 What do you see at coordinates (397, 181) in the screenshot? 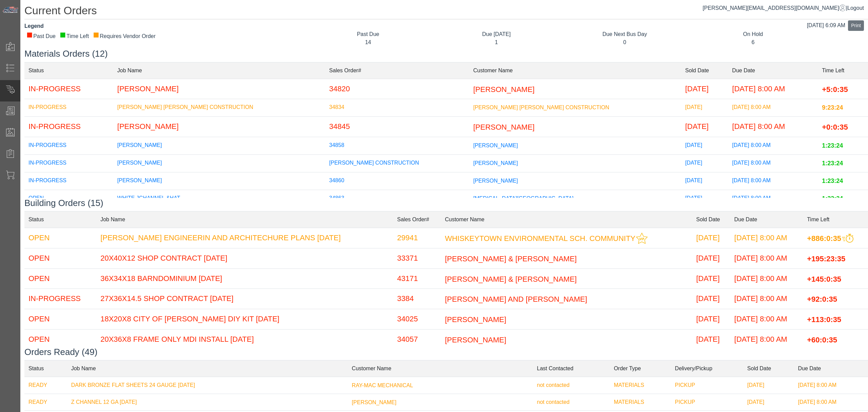
I see `td: 34860` at bounding box center [397, 181].